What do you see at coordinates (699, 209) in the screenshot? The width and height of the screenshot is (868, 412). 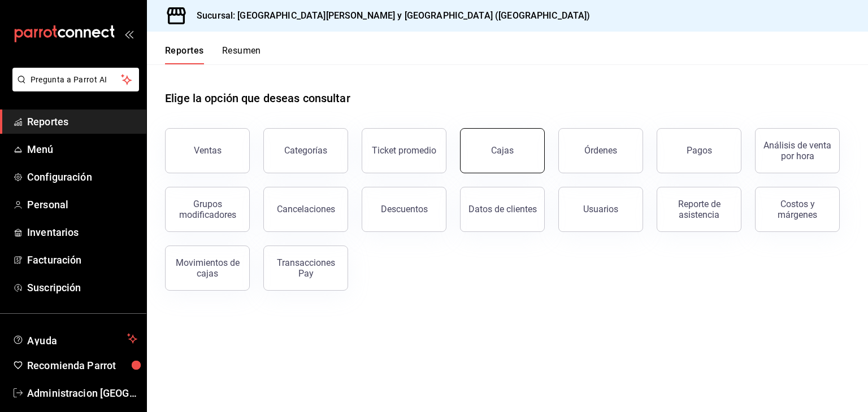 I see `button: Reporte de asistencia` at bounding box center [699, 209].